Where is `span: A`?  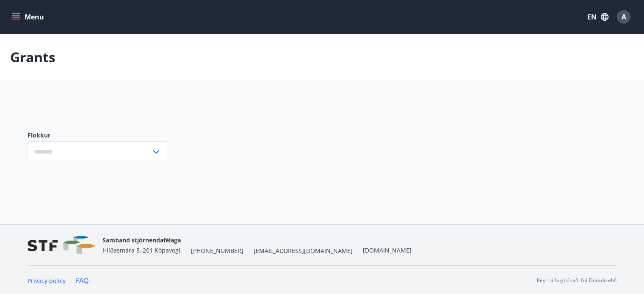 span: A is located at coordinates (624, 17).